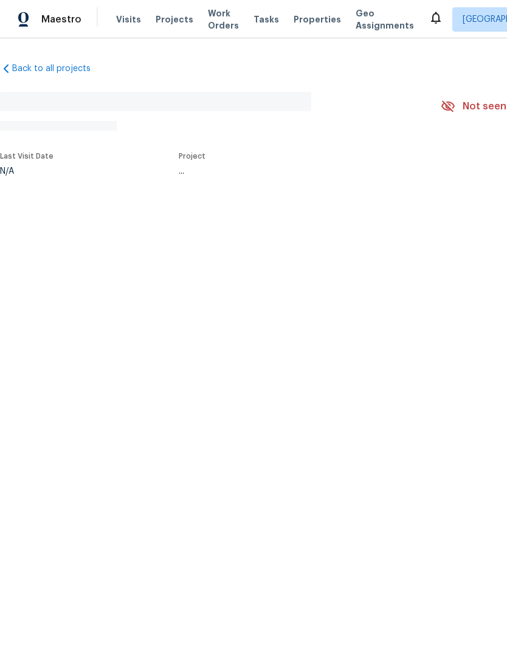 This screenshot has width=507, height=663. I want to click on span: Project, so click(192, 156).